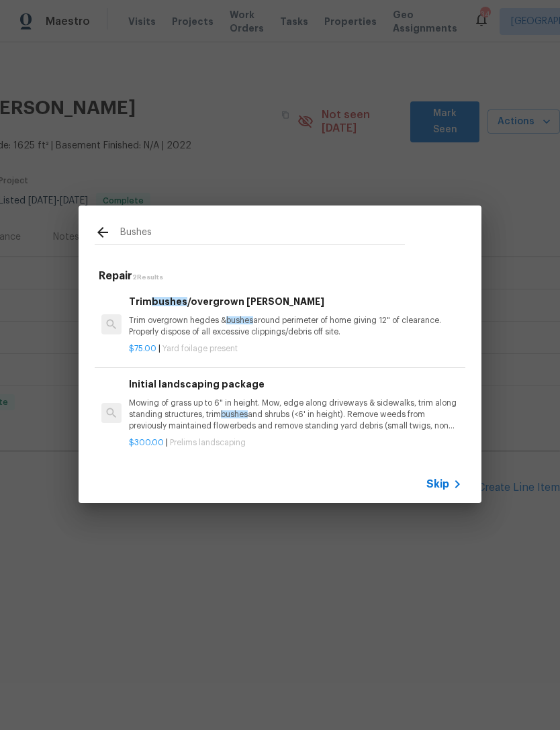 Image resolution: width=560 pixels, height=730 pixels. What do you see at coordinates (148, 277) in the screenshot?
I see `span: 2 Results` at bounding box center [148, 277].